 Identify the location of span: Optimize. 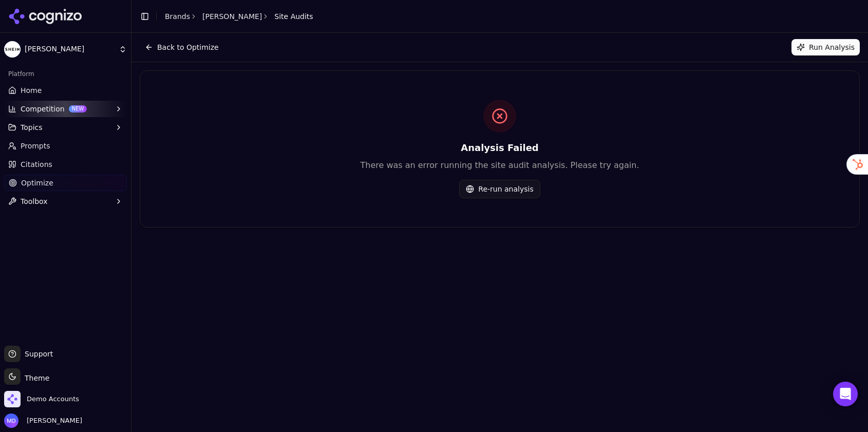
(37, 183).